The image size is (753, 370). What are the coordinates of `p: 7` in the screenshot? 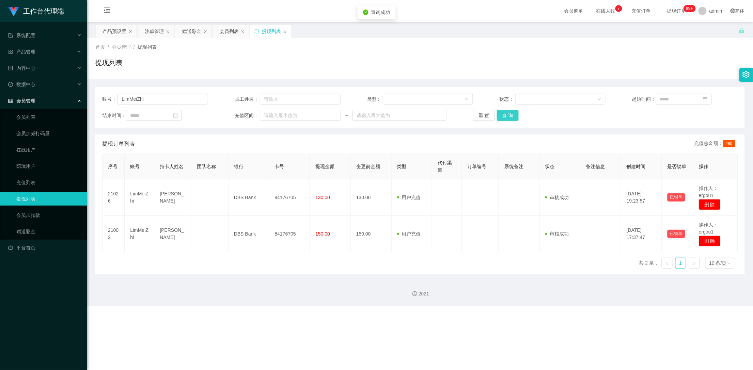 It's located at (619, 9).